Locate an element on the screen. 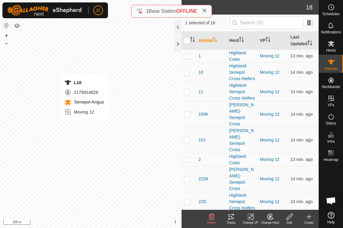  span: Status is located at coordinates (331, 124).